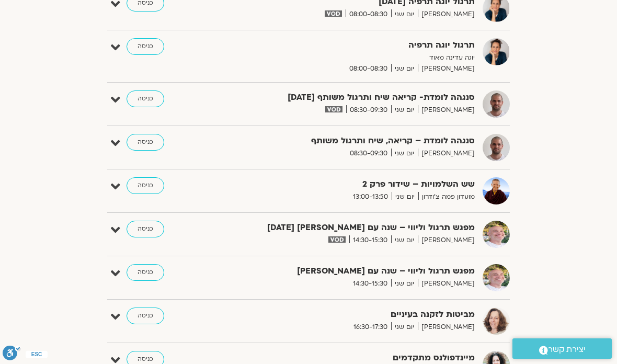  What do you see at coordinates (362, 58) in the screenshot?
I see `p: יוגה עדינה מאוד` at bounding box center [362, 58].